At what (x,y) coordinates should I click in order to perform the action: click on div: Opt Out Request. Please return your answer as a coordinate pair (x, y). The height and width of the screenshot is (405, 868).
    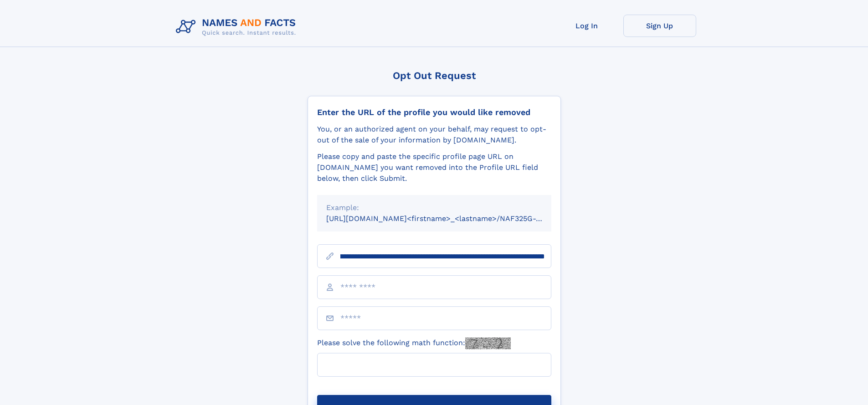
    Looking at the image, I should click on (434, 76).